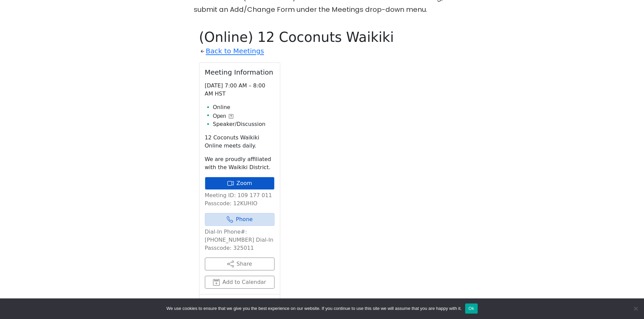 The width and height of the screenshot is (644, 319). Describe the element at coordinates (240, 163) in the screenshot. I see `p: We are proudly affiliated with the Waikiki District.` at that location.